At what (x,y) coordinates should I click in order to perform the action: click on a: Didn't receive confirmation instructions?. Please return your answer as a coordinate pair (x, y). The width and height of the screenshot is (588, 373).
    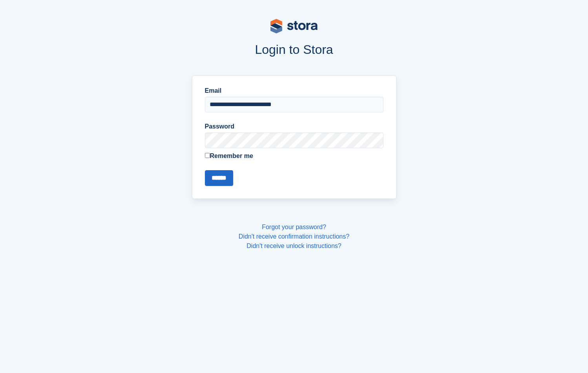
    Looking at the image, I should click on (294, 236).